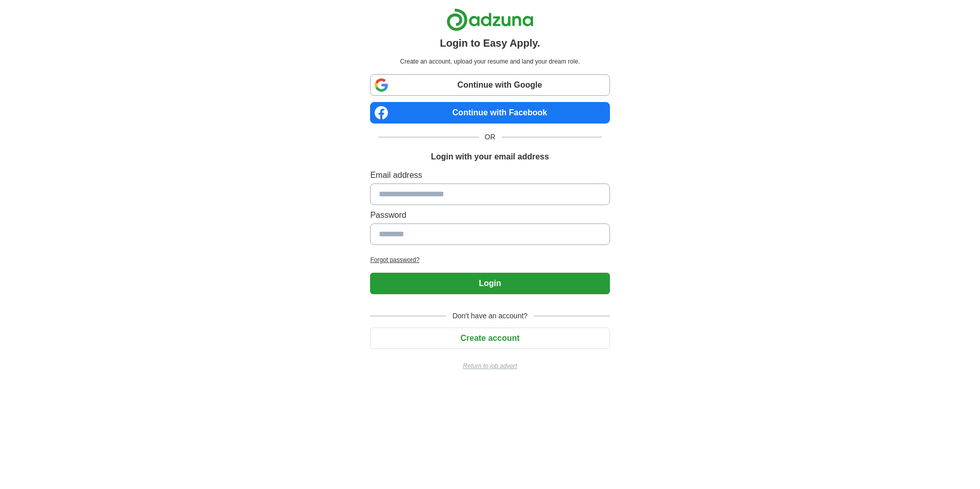 The image size is (980, 489). What do you see at coordinates (489, 338) in the screenshot?
I see `a: Create account` at bounding box center [489, 338].